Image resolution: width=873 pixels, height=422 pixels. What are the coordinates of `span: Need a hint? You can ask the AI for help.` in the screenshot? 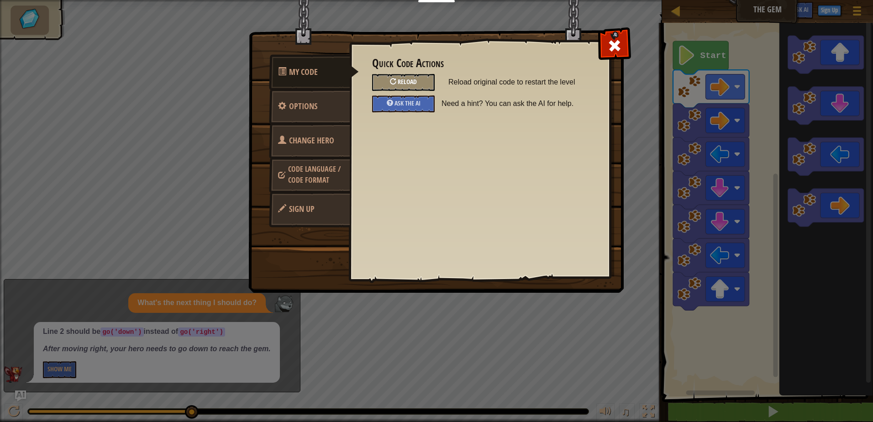 It's located at (518, 104).